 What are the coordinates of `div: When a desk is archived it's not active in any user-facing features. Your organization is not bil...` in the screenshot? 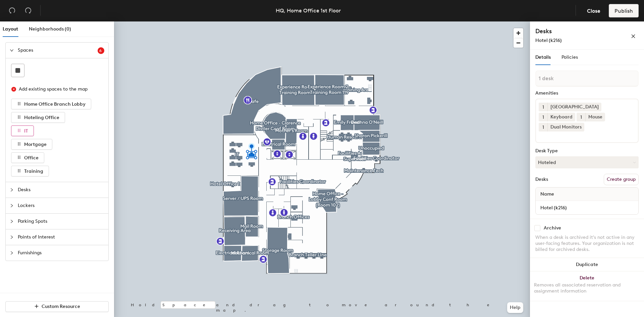 It's located at (588, 243).